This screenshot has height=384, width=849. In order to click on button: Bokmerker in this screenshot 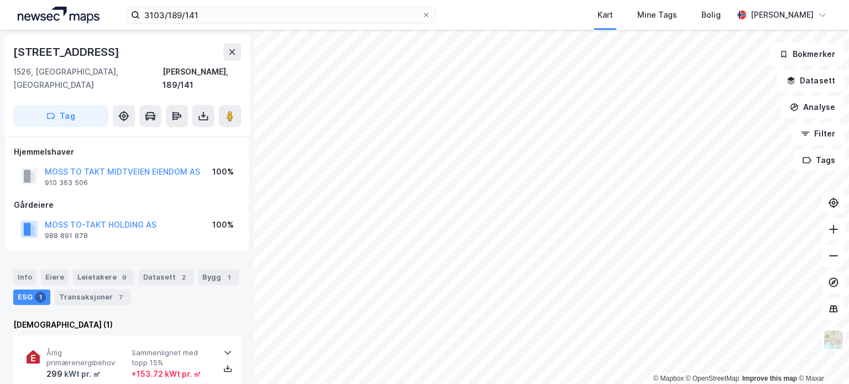, I will do `click(807, 54)`.